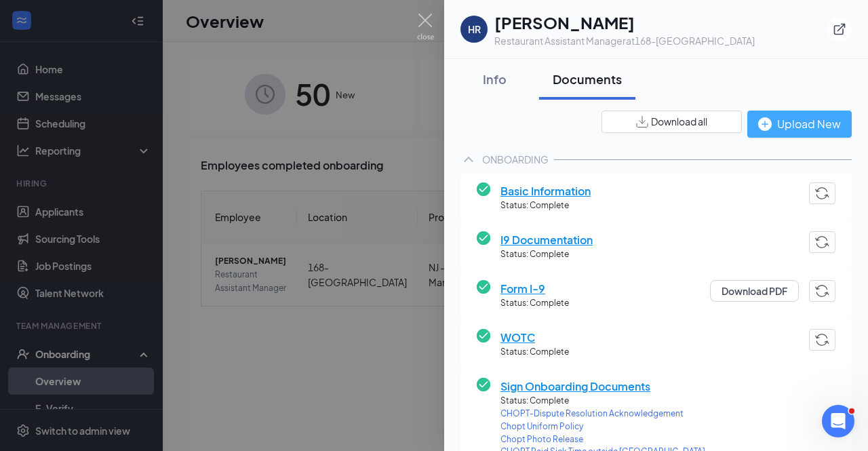 The height and width of the screenshot is (451, 868). I want to click on button: Download all, so click(672, 121).